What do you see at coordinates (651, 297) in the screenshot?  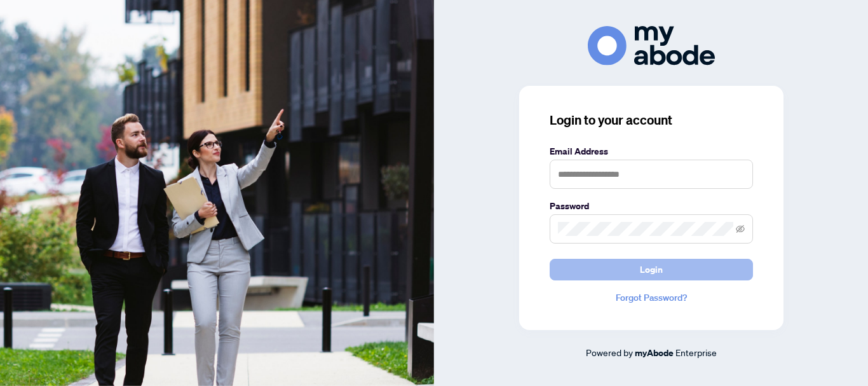 I see `a: Forgot Password?` at bounding box center [651, 297].